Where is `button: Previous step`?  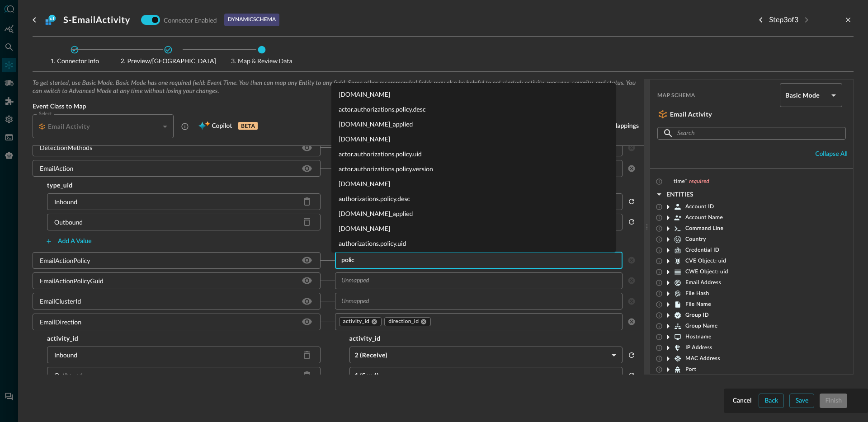
button: Previous step is located at coordinates (761, 20).